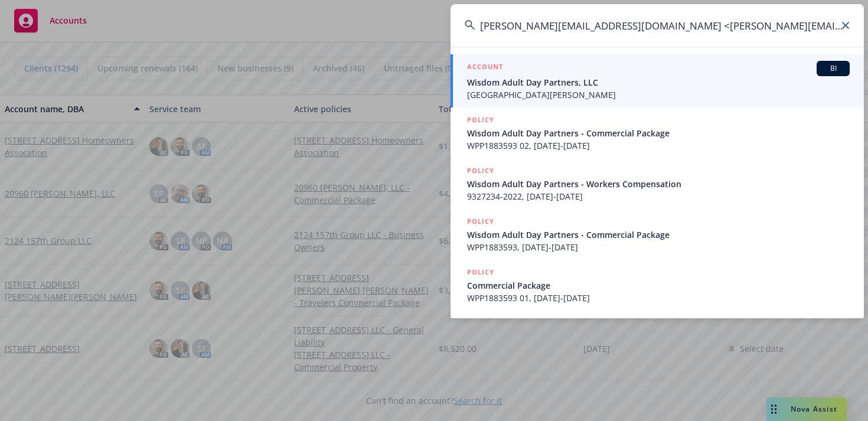 The height and width of the screenshot is (421, 868). I want to click on span: Commercial Package, so click(658, 285).